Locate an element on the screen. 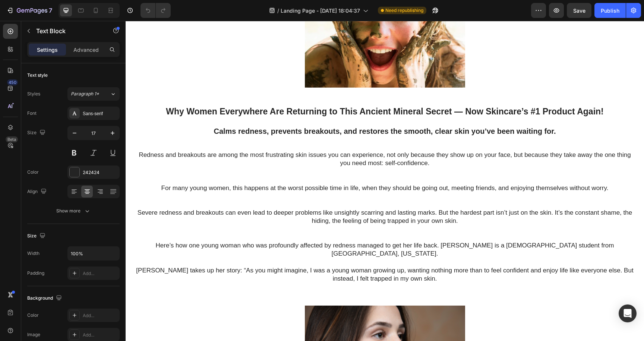  span: Need republishing is located at coordinates (404, 11).